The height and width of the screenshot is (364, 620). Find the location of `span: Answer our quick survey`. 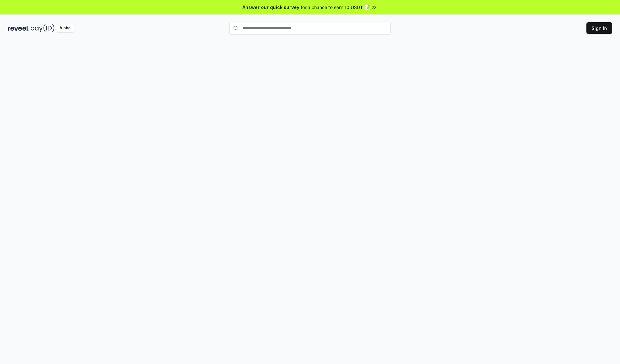

span: Answer our quick survey is located at coordinates (271, 7).